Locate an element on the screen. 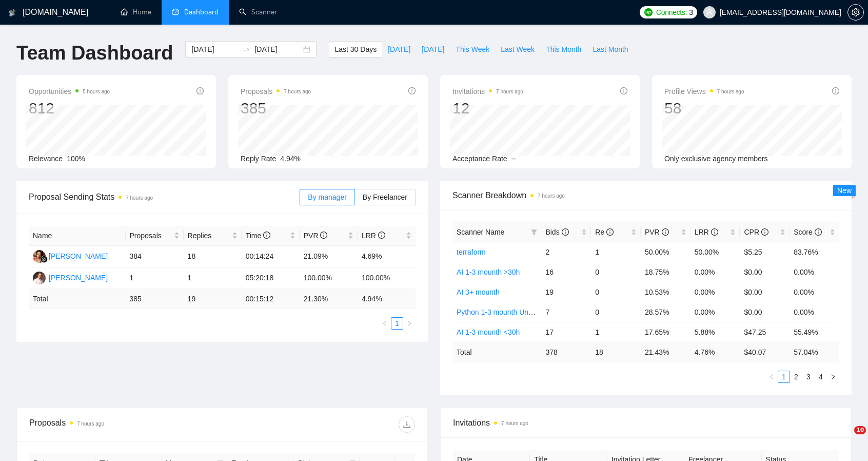 Image resolution: width=868 pixels, height=461 pixels. th: Name is located at coordinates (77, 236).